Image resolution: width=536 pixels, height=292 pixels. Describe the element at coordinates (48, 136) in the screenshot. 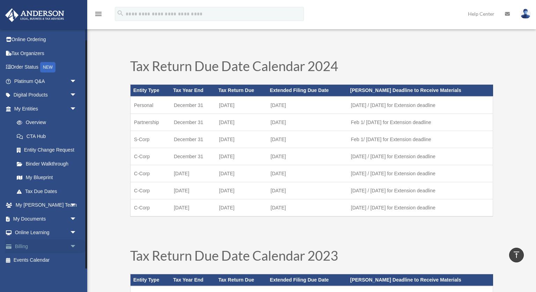

I see `a: CTA Hub` at that location.